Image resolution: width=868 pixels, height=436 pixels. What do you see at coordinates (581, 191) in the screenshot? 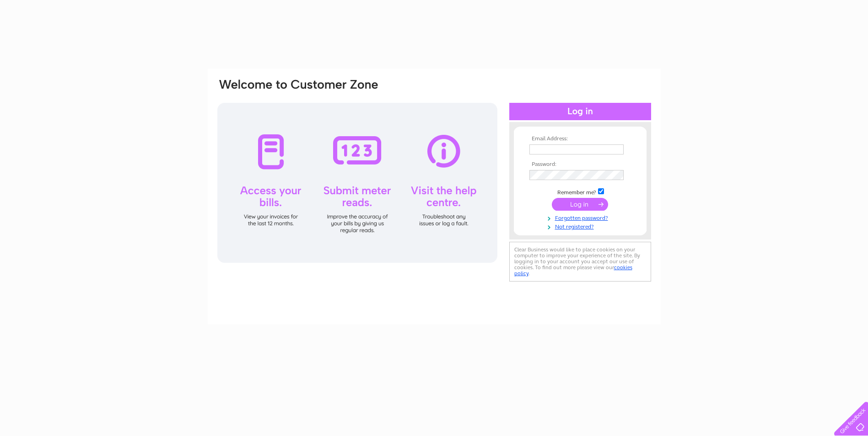
I see `td: Remember me?` at bounding box center [581, 191].